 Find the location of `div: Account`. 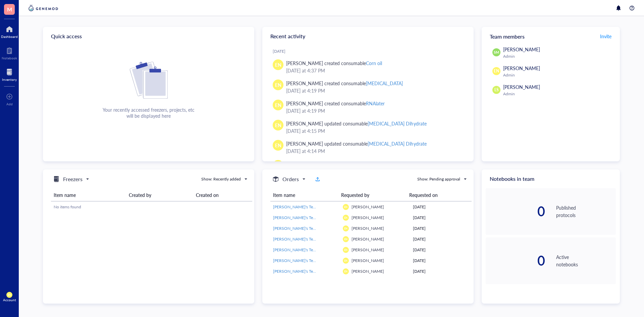

div: Account is located at coordinates (9, 300).